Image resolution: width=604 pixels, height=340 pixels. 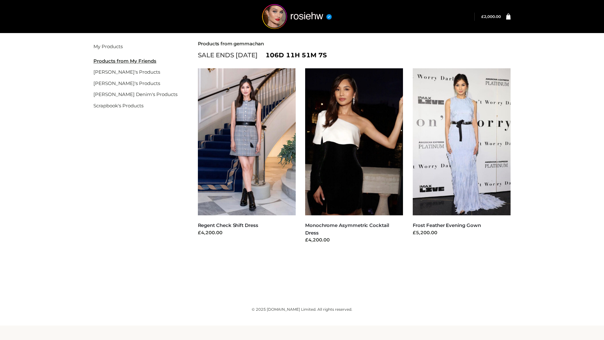 What do you see at coordinates (297, 16) in the screenshot?
I see `a: rosiehw` at bounding box center [297, 16].